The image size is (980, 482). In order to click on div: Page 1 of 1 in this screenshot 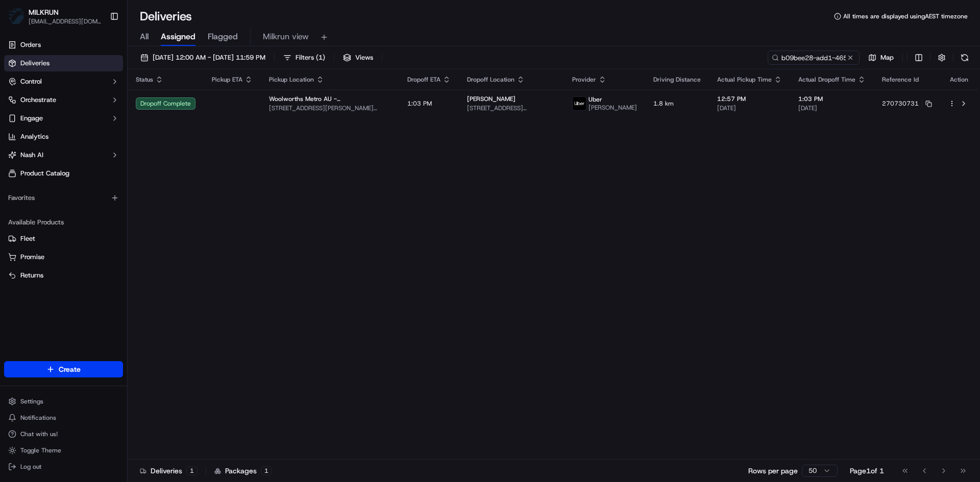, I will do `click(867, 471)`.